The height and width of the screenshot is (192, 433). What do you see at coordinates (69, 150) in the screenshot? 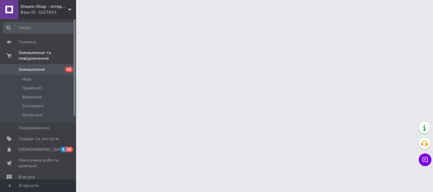
I see `span: 10` at bounding box center [69, 150].